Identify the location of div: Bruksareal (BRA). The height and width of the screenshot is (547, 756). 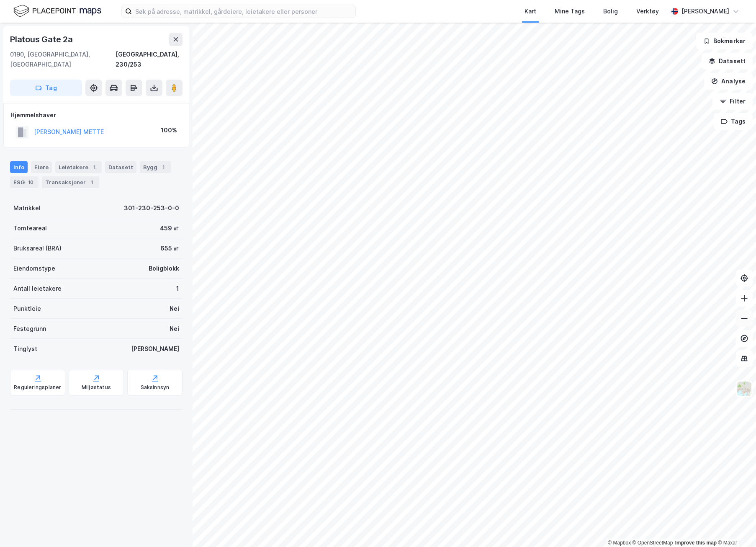
(37, 248).